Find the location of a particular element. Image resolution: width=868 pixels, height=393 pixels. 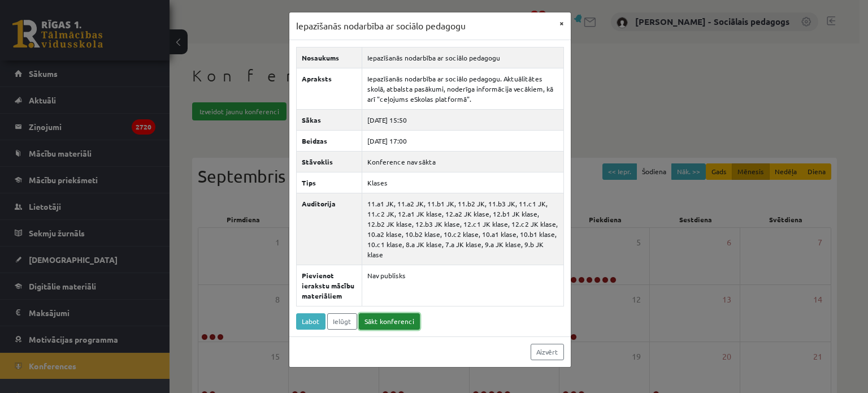

th: Apraksts is located at coordinates (329, 88).